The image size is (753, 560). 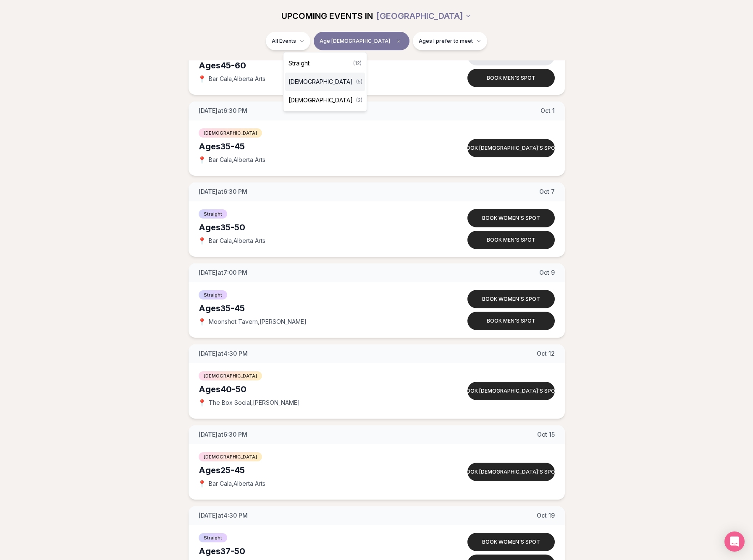 I want to click on span: ( 12 ), so click(x=357, y=63).